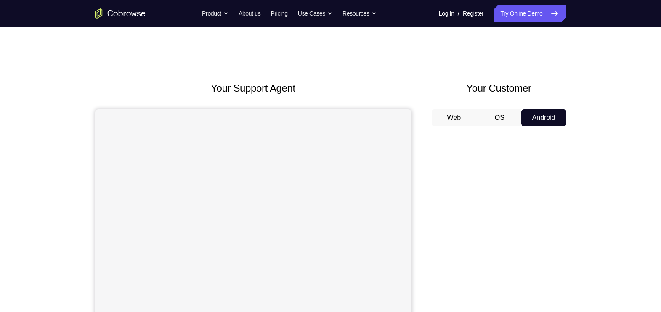  Describe the element at coordinates (279, 13) in the screenshot. I see `a: Pricing` at that location.